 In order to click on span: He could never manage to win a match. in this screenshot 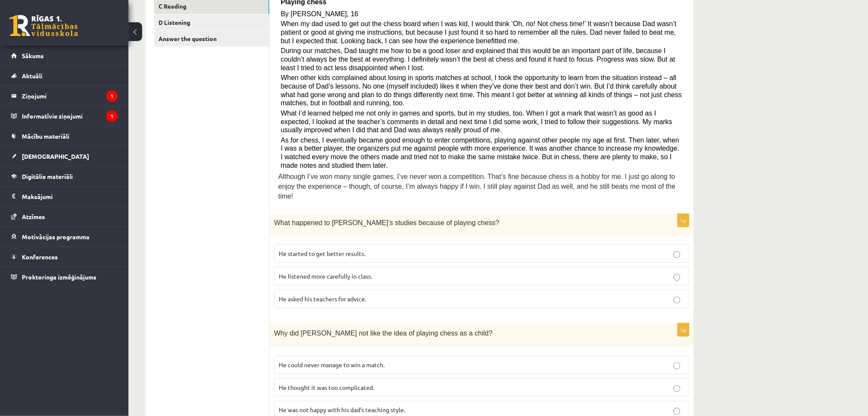, I will do `click(331, 365)`.